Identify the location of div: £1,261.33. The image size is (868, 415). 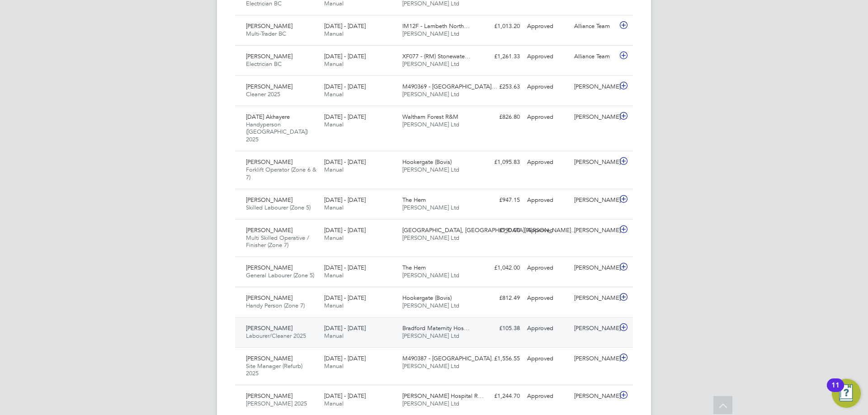
(500, 57).